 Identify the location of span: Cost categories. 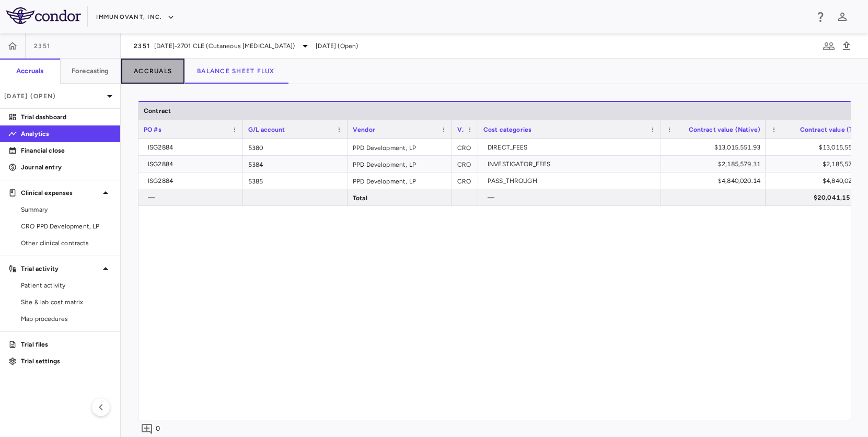
(507, 130).